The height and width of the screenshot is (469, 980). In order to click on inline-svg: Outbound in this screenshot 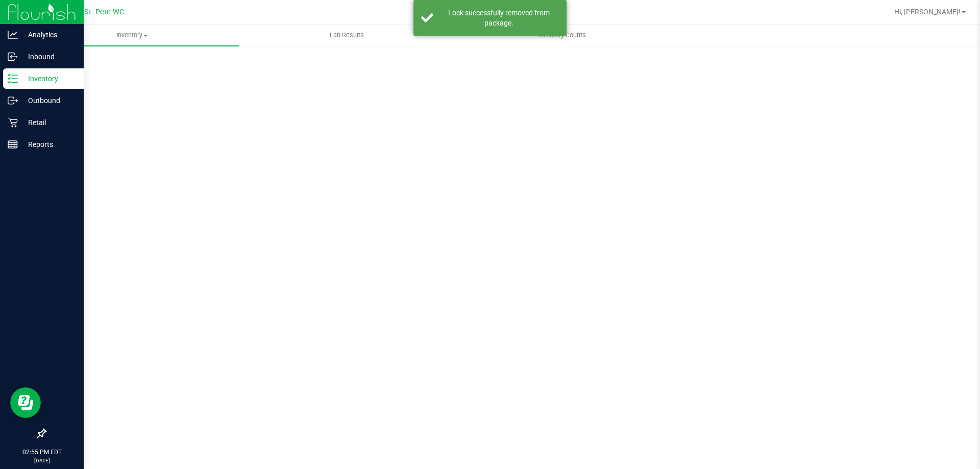, I will do `click(13, 101)`.